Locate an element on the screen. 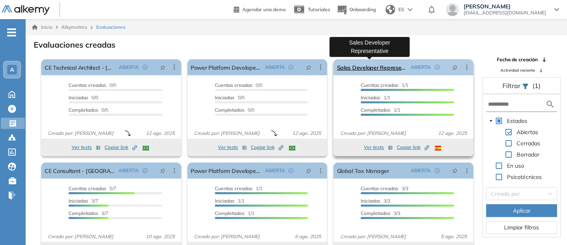  span: Psicotécnicos is located at coordinates (524, 177).